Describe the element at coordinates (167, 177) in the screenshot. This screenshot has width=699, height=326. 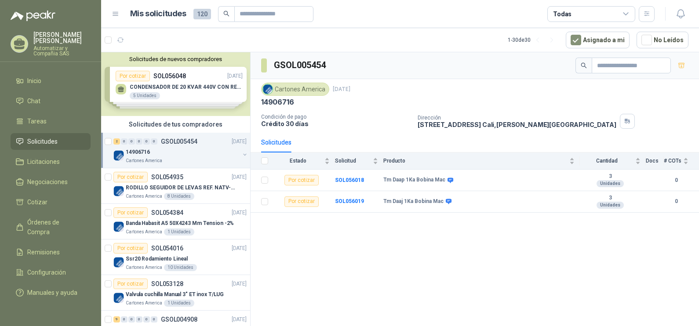
I see `p: SOL054935` at that location.